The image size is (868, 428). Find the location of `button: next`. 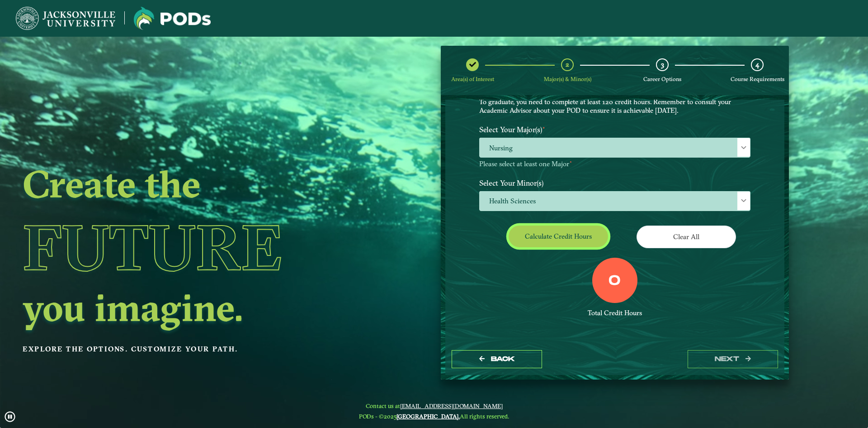

button: next is located at coordinates (733, 359).